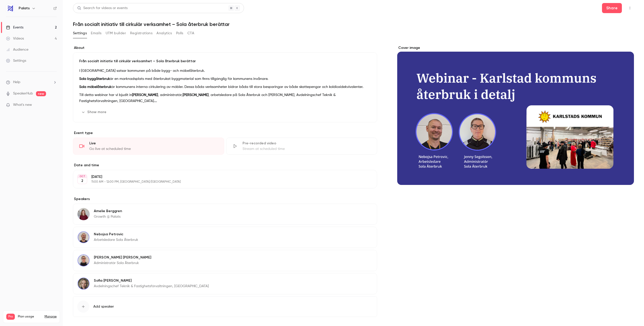 Image resolution: width=644 pixels, height=326 pixels. What do you see at coordinates (225, 214) in the screenshot?
I see `div: Amelie BerggrenAmelie BerggrenGrowth @ Palats` at bounding box center [225, 214].